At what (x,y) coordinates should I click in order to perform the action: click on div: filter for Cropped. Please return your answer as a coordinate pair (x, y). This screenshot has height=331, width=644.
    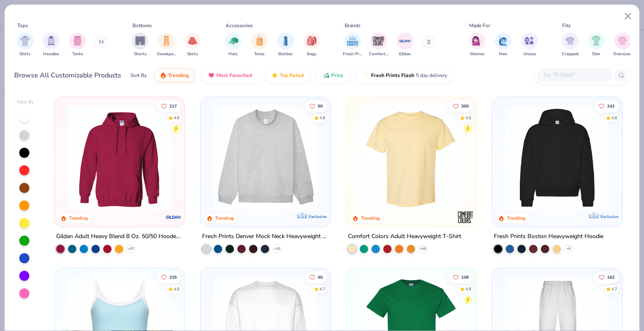
    Looking at the image, I should click on (570, 45).